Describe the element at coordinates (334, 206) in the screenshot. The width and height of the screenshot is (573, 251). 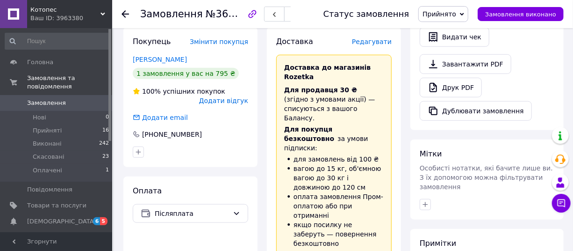
I see `li: оплата замовлення Пром-оплатою або при отриманні` at that location.